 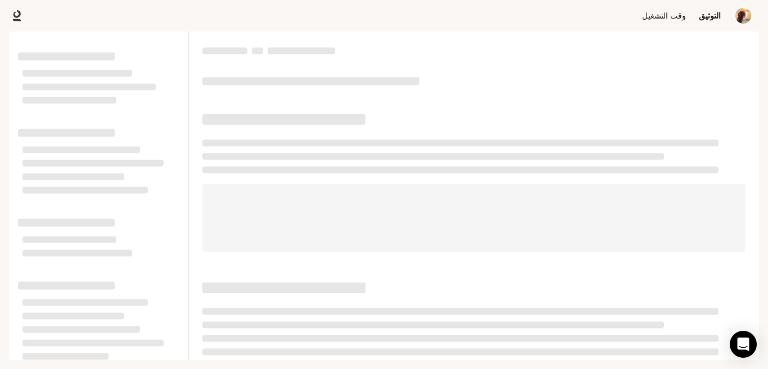 I want to click on a: التوثيق, so click(x=710, y=16).